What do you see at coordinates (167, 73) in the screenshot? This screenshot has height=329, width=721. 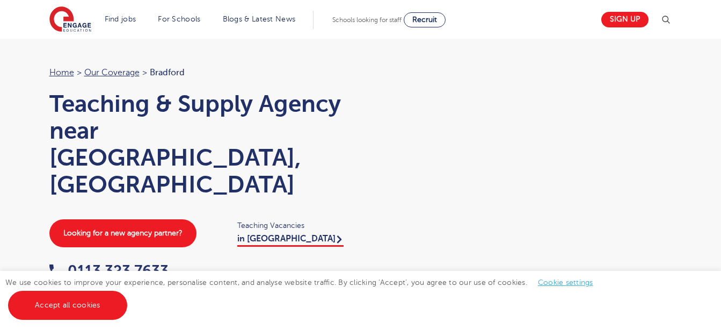 I see `span: Bradford` at bounding box center [167, 73].